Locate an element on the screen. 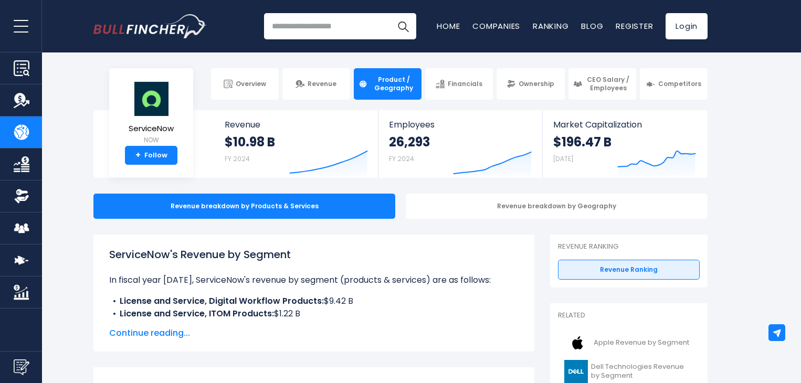  a: +Follow is located at coordinates (151, 155).